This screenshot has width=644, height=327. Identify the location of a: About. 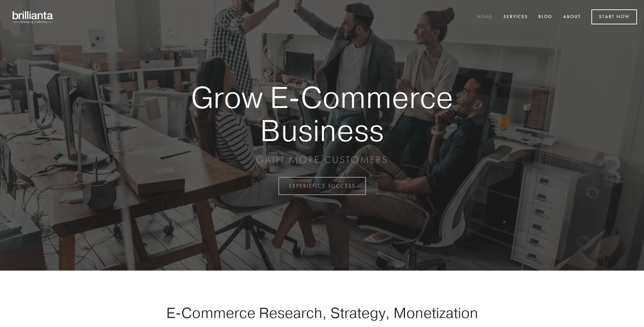
(572, 17).